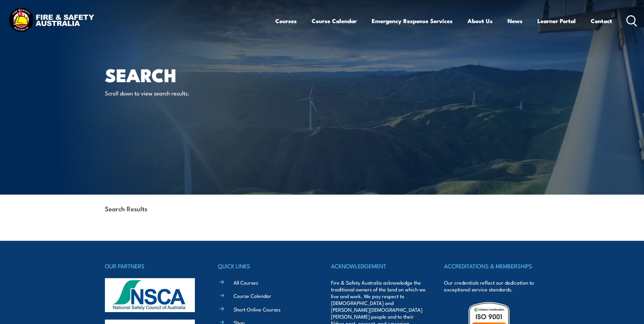 Image resolution: width=644 pixels, height=324 pixels. Describe the element at coordinates (481, 21) in the screenshot. I see `a: About Us` at that location.